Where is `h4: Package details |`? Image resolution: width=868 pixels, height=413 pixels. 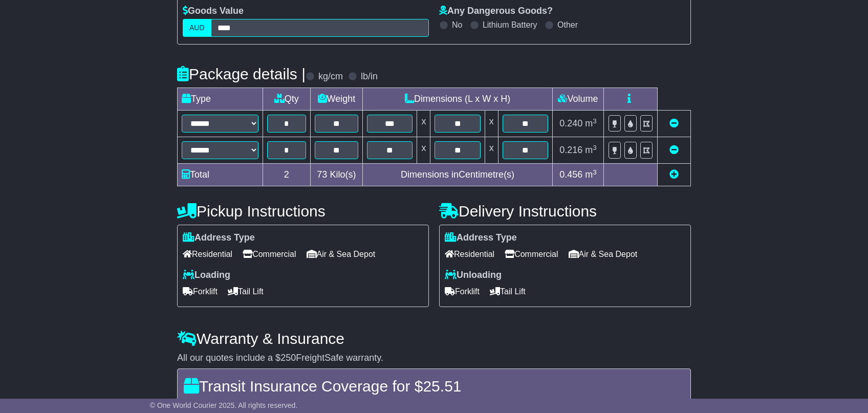
h4: Package details | is located at coordinates (241, 74).